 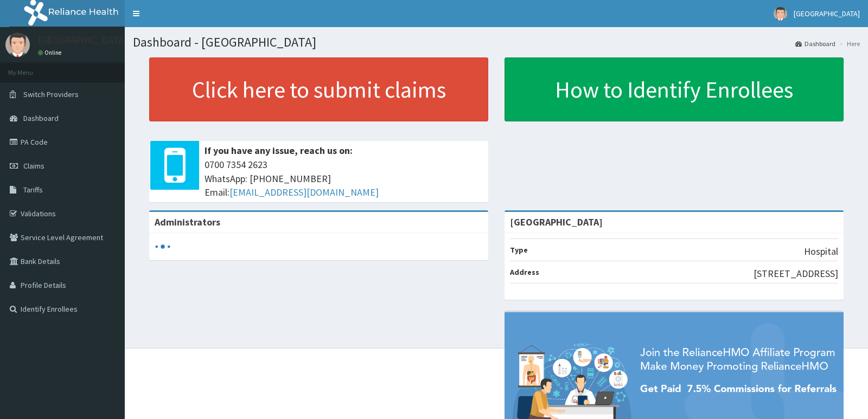 I want to click on a: Online, so click(x=51, y=52).